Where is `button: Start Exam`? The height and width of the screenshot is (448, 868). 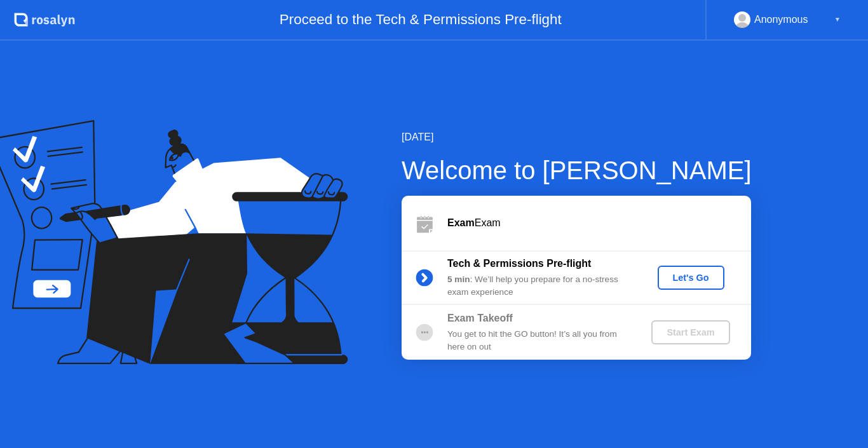 button: Start Exam is located at coordinates (690, 332).